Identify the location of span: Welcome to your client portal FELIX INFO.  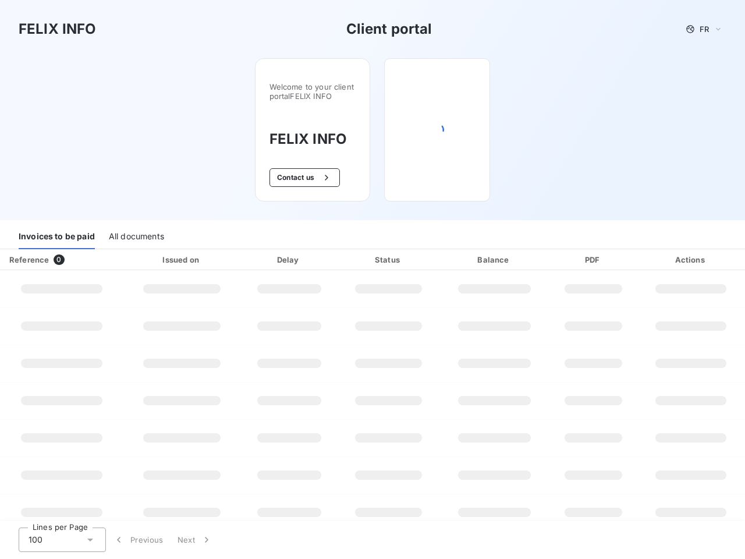
(313, 91).